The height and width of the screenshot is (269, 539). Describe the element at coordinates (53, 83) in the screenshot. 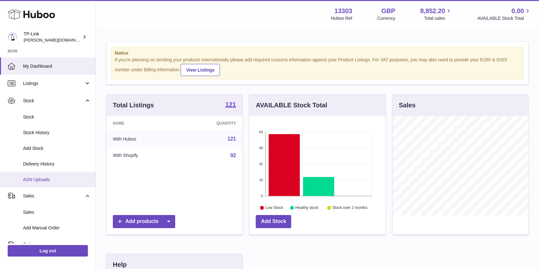

I see `span: Listings` at that location.